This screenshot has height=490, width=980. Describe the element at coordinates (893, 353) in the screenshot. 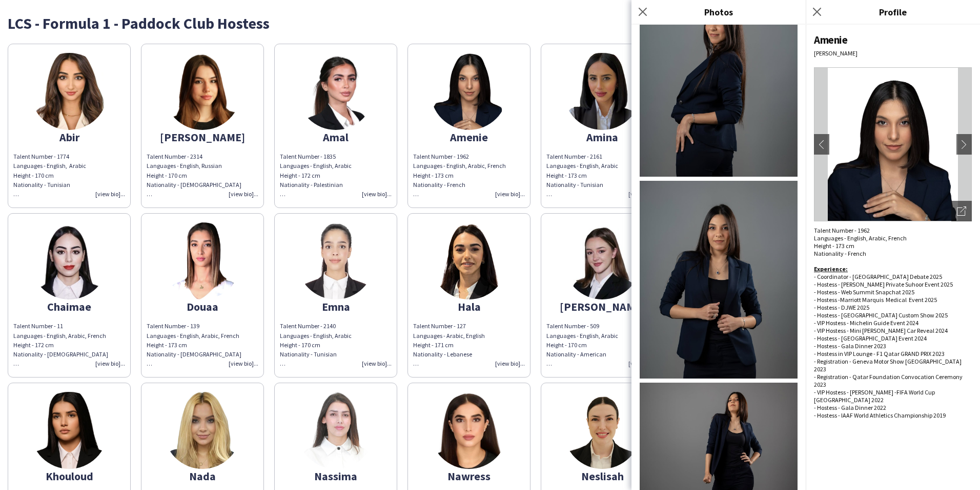

I see `div: - Hostess in VIP Lounge - F1 Qatar GRAND PRIX 2023` at that location.